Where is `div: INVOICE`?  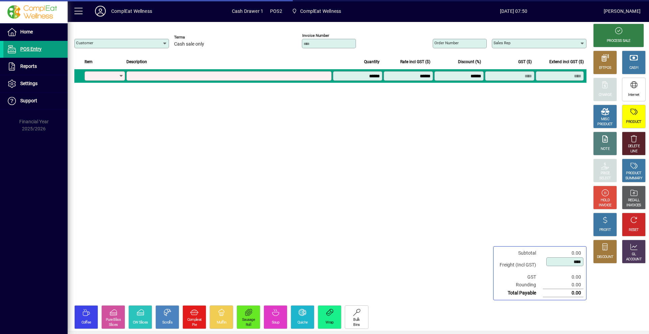
div: INVOICE is located at coordinates (604, 205).